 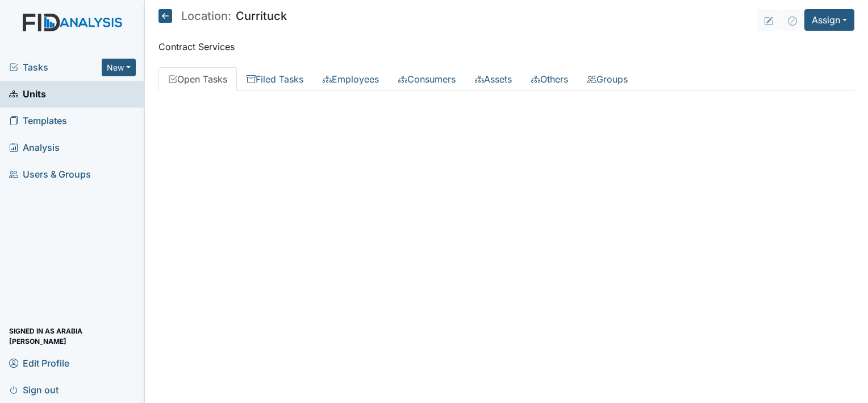 What do you see at coordinates (28, 94) in the screenshot?
I see `span: Units` at bounding box center [28, 94].